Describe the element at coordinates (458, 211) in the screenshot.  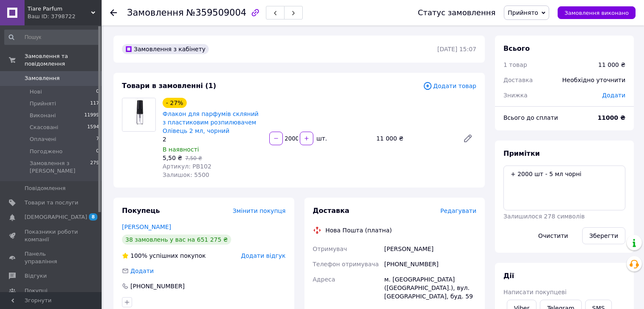
I see `span: Редагувати` at that location.